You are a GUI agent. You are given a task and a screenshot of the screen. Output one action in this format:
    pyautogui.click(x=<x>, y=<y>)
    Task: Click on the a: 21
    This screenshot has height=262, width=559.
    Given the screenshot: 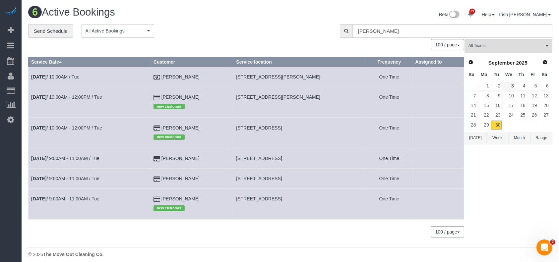 What is the action you would take?
    pyautogui.click(x=471, y=115)
    